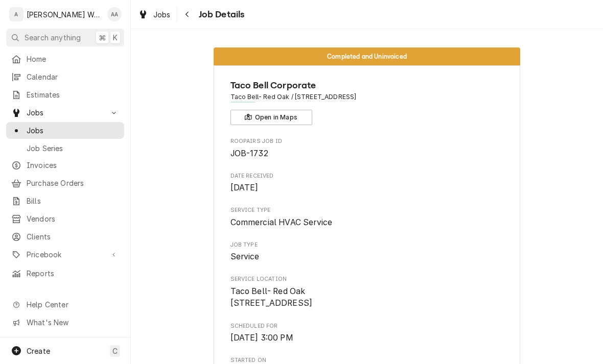  What do you see at coordinates (282, 222) in the screenshot?
I see `span: Commercial HVAC Service` at bounding box center [282, 222].